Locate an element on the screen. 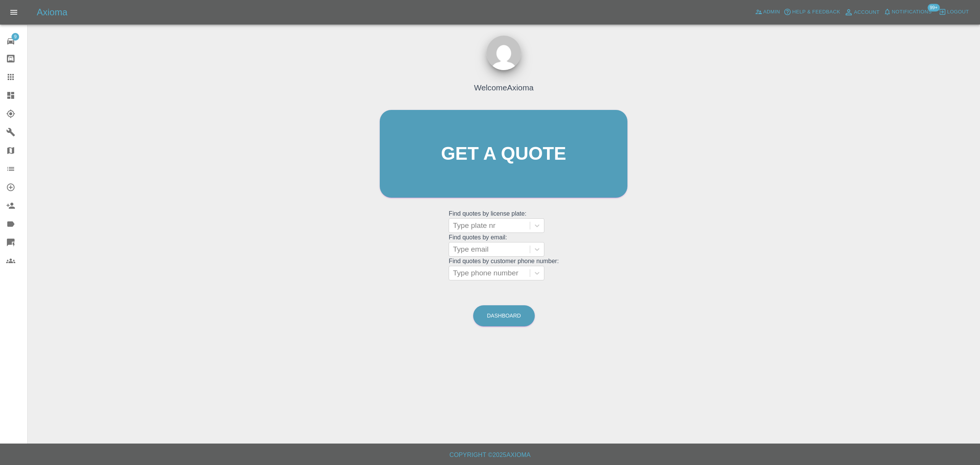 The height and width of the screenshot is (465, 980). grid: Find quotes by customer phone number: is located at coordinates (503, 269).